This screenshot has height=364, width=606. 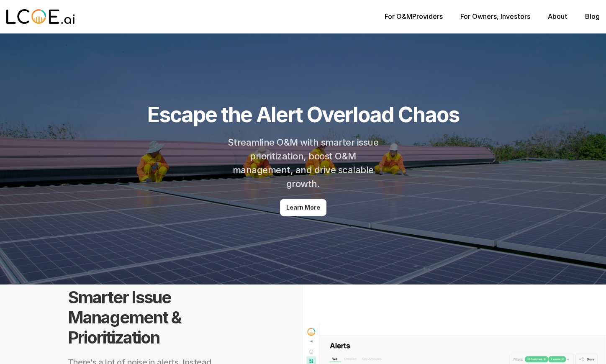 What do you see at coordinates (303, 208) in the screenshot?
I see `a: Learn More` at bounding box center [303, 208].